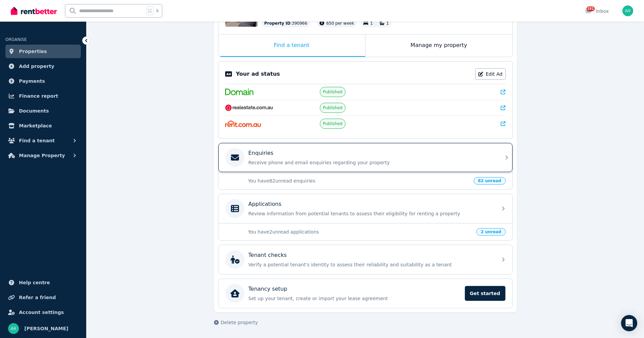 The width and height of the screenshot is (644, 338). What do you see at coordinates (292, 46) in the screenshot?
I see `div: Find a tenant` at bounding box center [292, 46].